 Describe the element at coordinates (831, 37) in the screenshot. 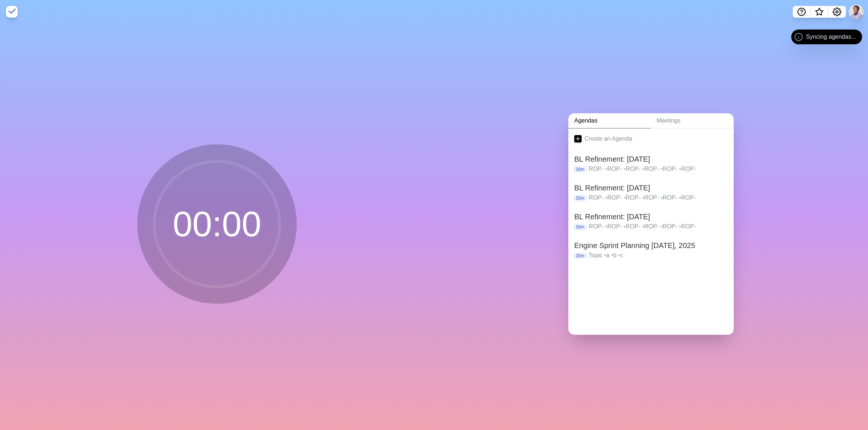

I see `span: Syncing agendas...` at that location.